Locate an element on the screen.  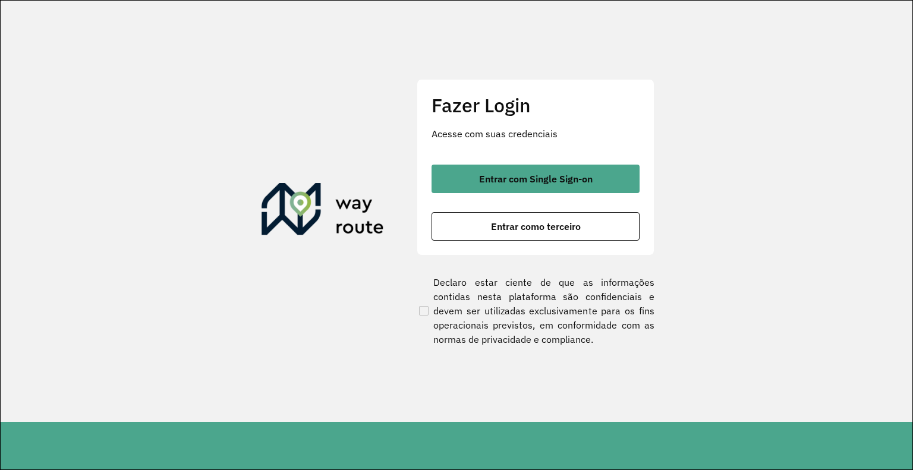
label: Declaro estar ciente de que as informações contidas nesta plataforma são confidenciais e devem se... is located at coordinates (535, 311).